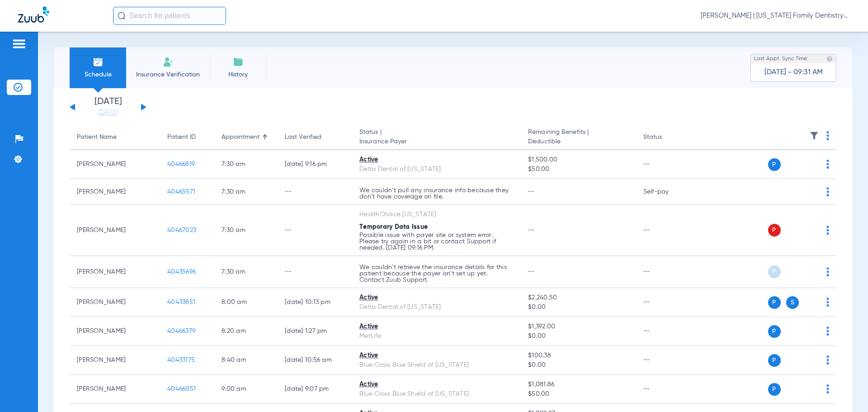  What do you see at coordinates (579, 384) in the screenshot?
I see `span: $1,081.86` at bounding box center [579, 384].